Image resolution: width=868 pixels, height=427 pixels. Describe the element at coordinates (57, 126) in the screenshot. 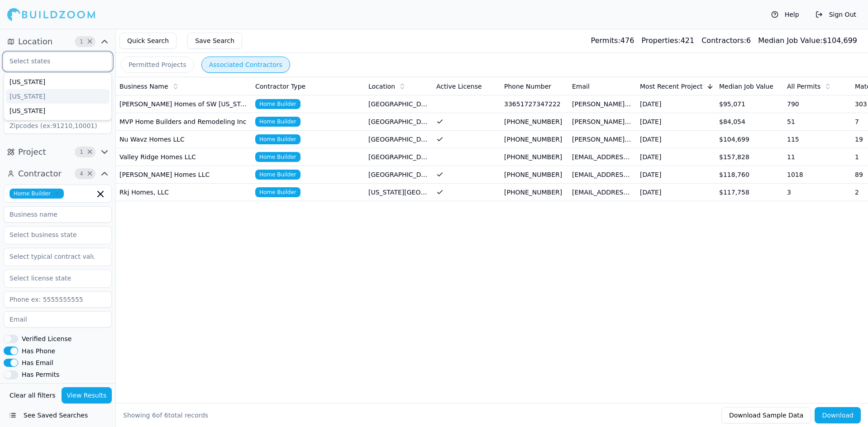

I see `input: Zipcodes (ex:91210,10001)` at that location.